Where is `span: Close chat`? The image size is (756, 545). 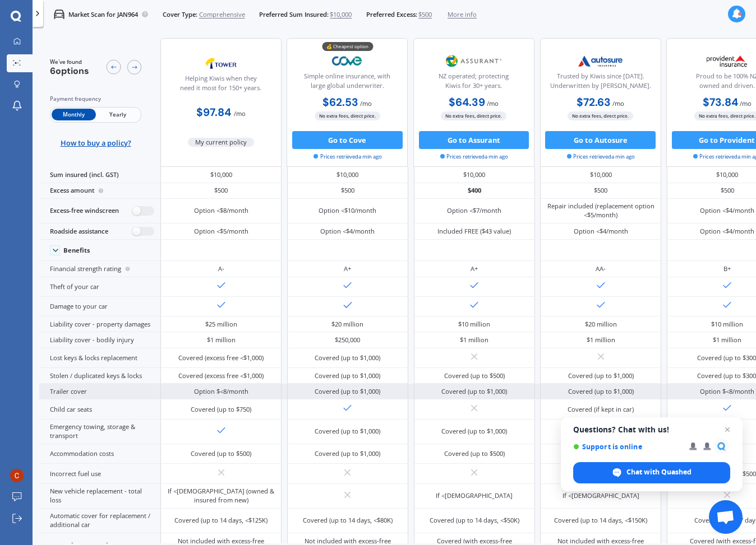 span: Close chat is located at coordinates (727, 430).